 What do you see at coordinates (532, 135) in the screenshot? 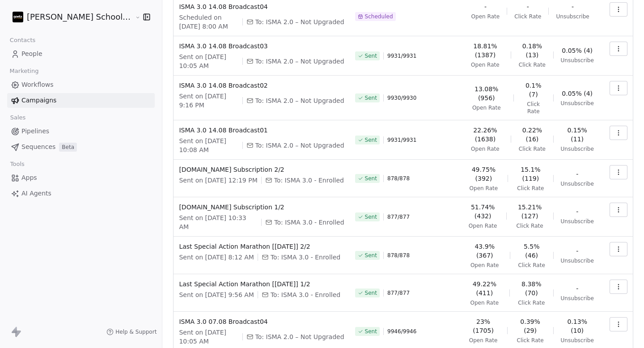
I see `span: 0.22% (16)` at bounding box center [532, 135].